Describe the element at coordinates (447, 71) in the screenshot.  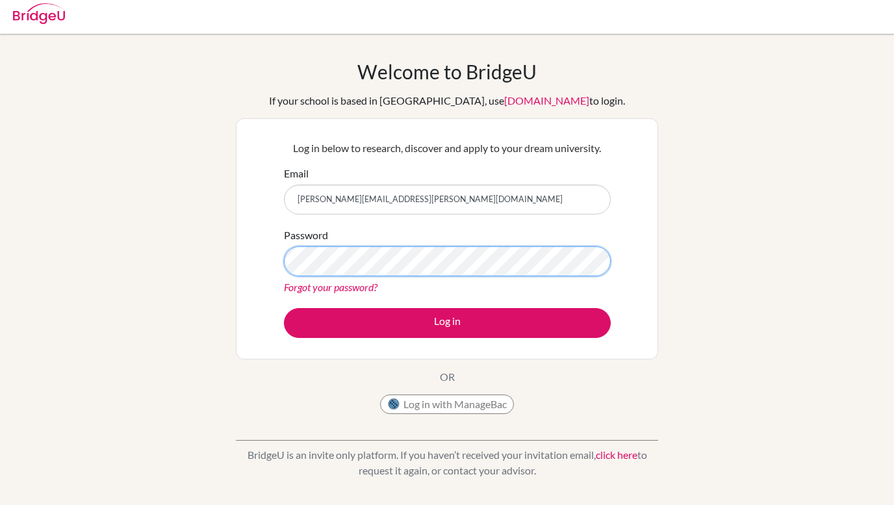
I see `h1: Welcome to BridgeU` at that location.